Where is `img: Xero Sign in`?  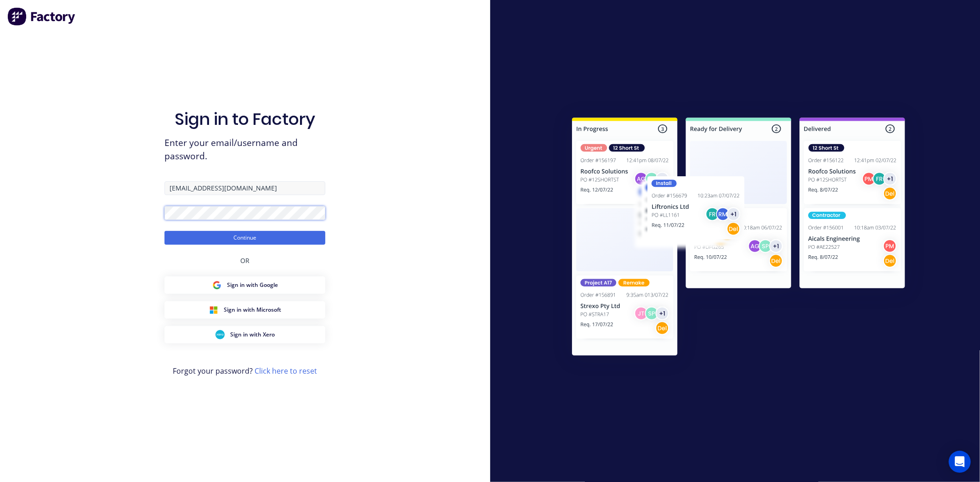
img: Xero Sign in is located at coordinates (220, 335).